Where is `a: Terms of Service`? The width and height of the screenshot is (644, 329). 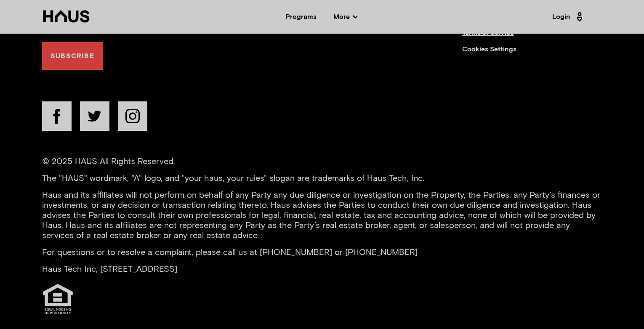 a: Terms of Service is located at coordinates (532, 37).